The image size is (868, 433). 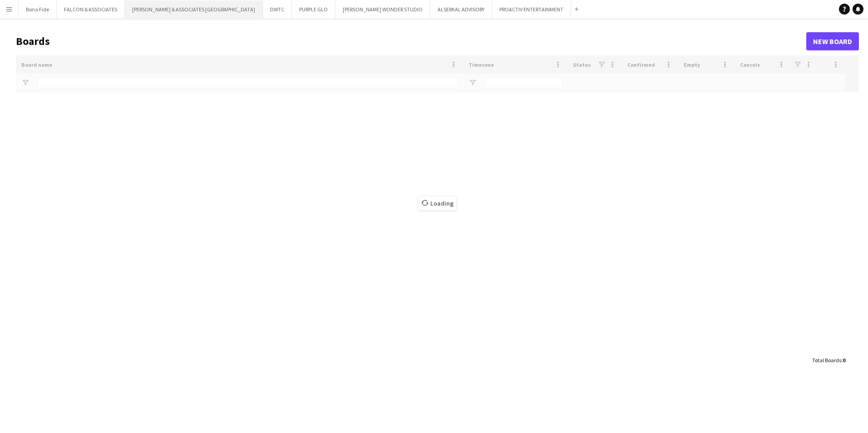 I want to click on button: PROACTIV ENTERTAINMENT, so click(x=532, y=9).